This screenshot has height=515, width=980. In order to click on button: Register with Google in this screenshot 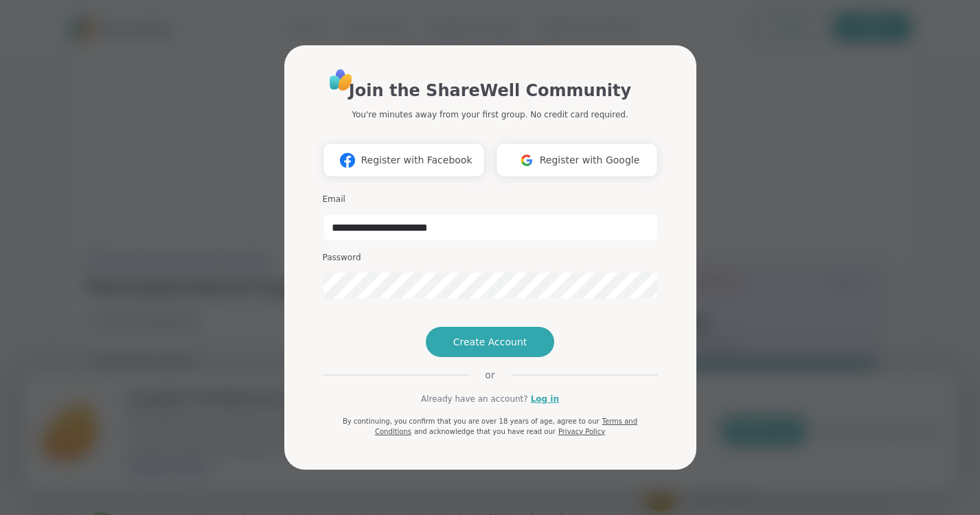, I will do `click(577, 160)`.